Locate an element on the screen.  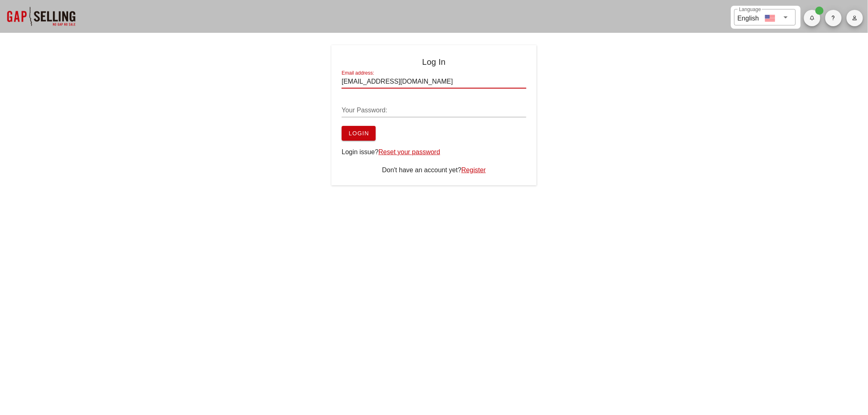
div: English is located at coordinates (748, 17).